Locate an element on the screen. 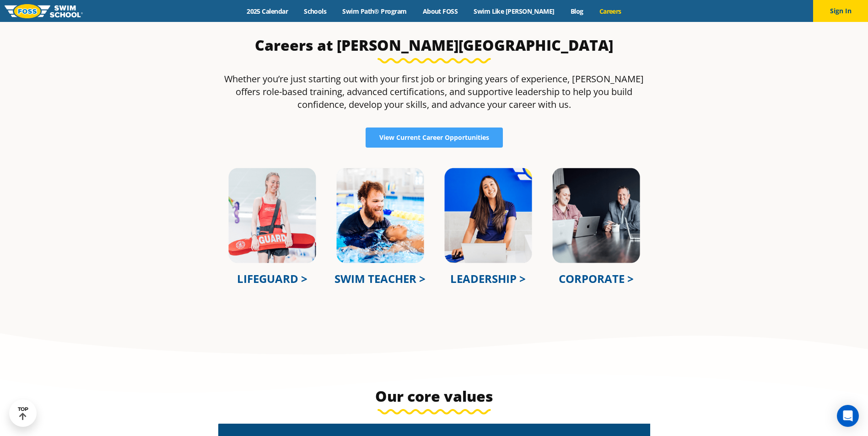  a: SWIM TEACHER > is located at coordinates (380, 278).